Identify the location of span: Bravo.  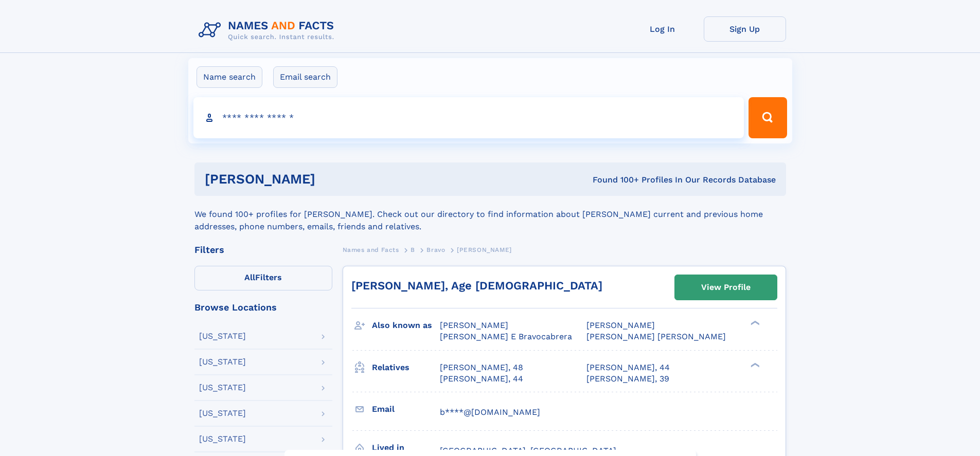
(436, 250).